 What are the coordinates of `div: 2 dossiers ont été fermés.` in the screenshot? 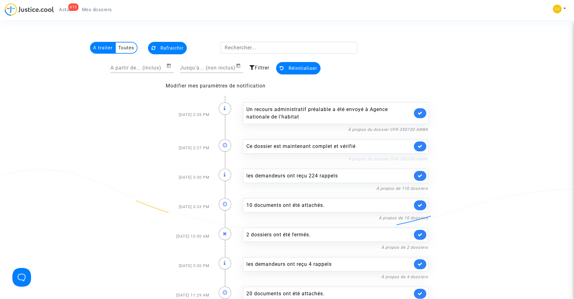 It's located at (329, 235).